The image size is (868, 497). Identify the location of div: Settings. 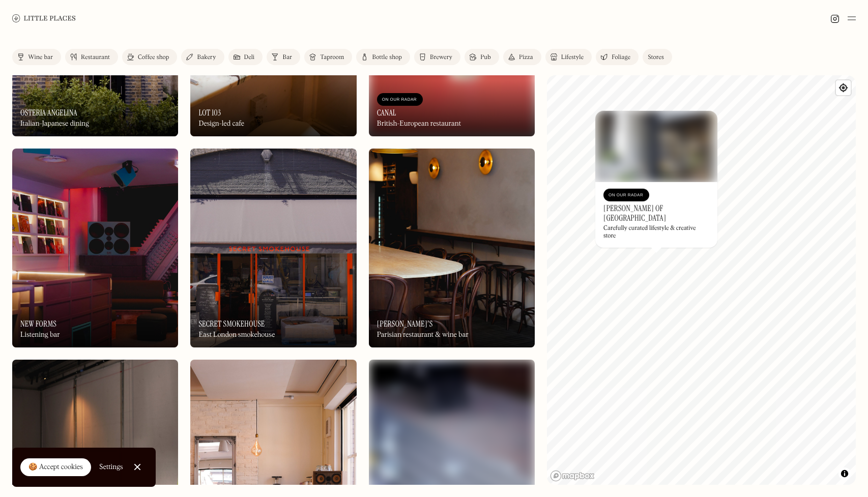
(111, 467).